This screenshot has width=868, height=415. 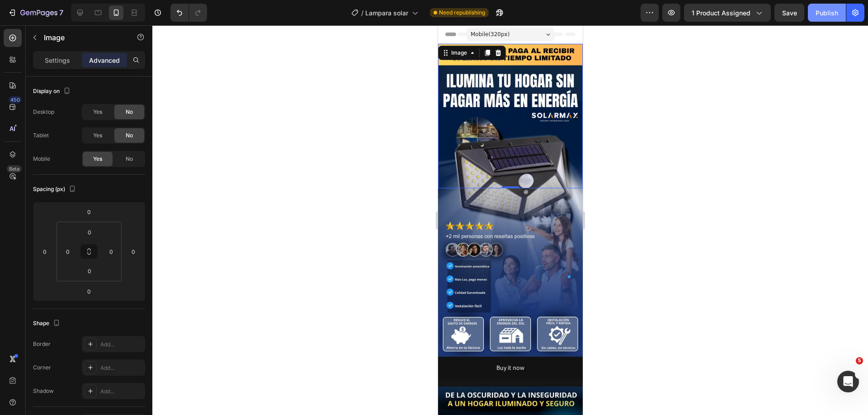 I want to click on button: 1 product assigned, so click(x=727, y=12).